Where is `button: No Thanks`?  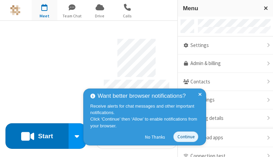
button: No Thanks is located at coordinates (155, 137).